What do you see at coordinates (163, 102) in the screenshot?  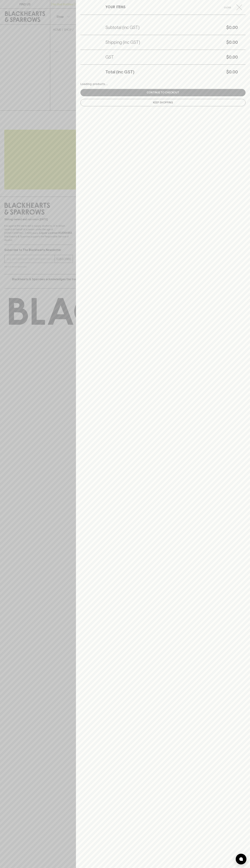 I see `button: Keep Shopping` at bounding box center [163, 102].